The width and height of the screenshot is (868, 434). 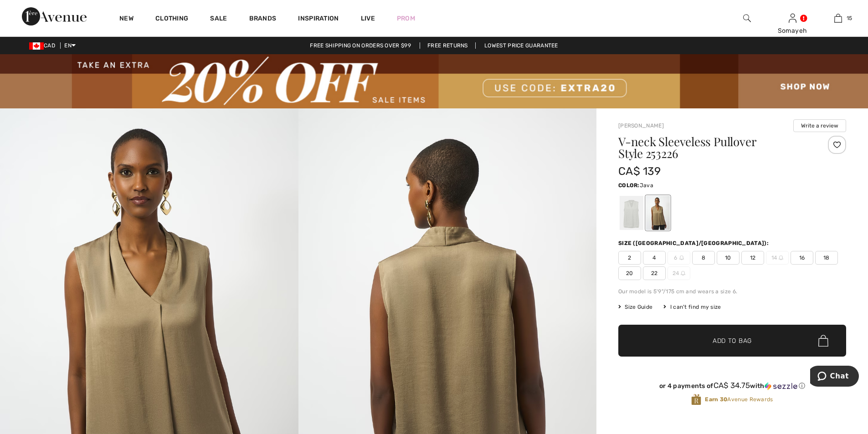 What do you see at coordinates (792, 18) in the screenshot?
I see `img: My Info` at bounding box center [792, 18].